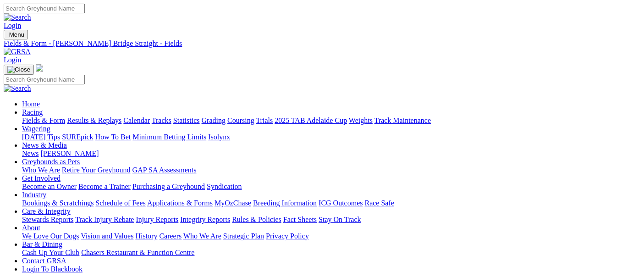  What do you see at coordinates (96, 170) in the screenshot?
I see `a: Retire Your Greyhound` at bounding box center [96, 170].